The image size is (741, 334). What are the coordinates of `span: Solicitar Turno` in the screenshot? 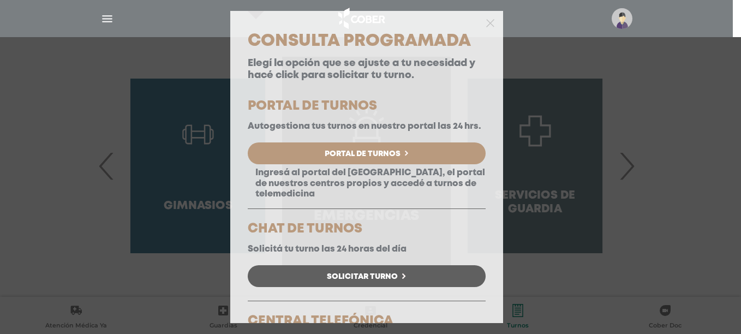 It's located at (363, 277).